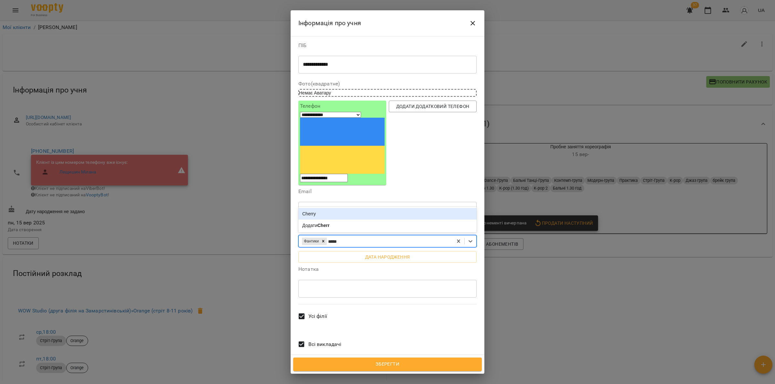  What do you see at coordinates (316, 226) in the screenshot?
I see `span: Додати` at bounding box center [316, 226].